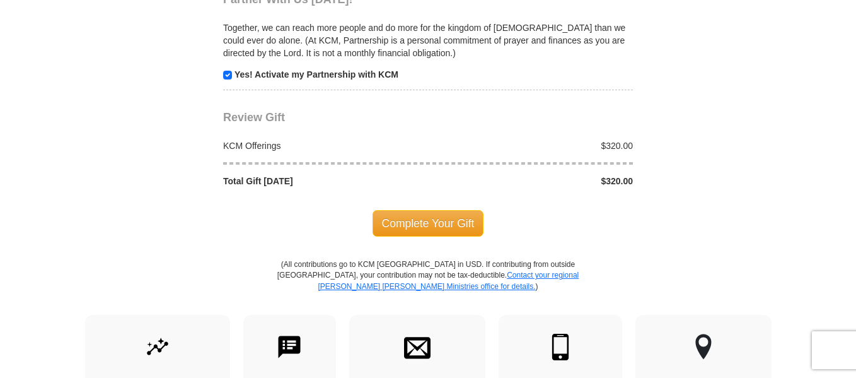 This screenshot has height=378, width=856. What do you see at coordinates (323, 146) in the screenshot?
I see `div: KCM Offerings` at bounding box center [323, 146].